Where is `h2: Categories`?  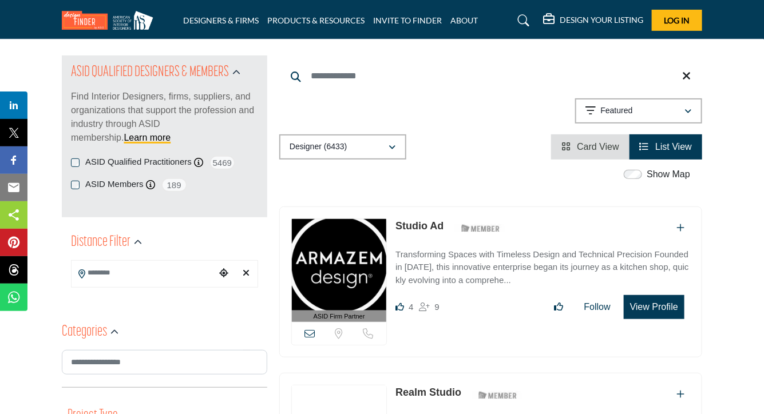
h2: Categories is located at coordinates (84, 333).